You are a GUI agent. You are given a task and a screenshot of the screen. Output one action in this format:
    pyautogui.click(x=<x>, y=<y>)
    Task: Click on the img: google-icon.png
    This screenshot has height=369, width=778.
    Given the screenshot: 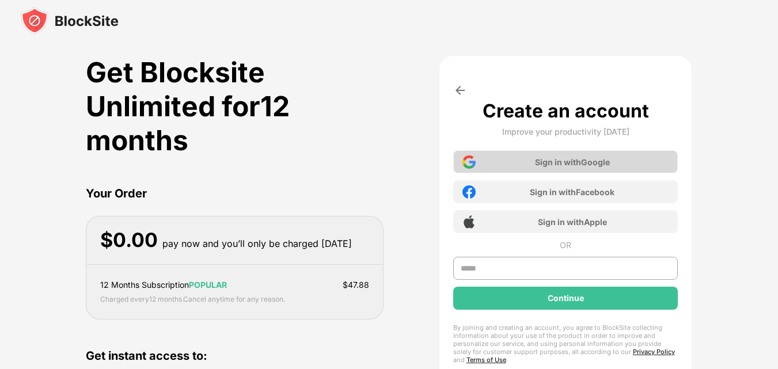 What is the action you would take?
    pyautogui.click(x=469, y=162)
    